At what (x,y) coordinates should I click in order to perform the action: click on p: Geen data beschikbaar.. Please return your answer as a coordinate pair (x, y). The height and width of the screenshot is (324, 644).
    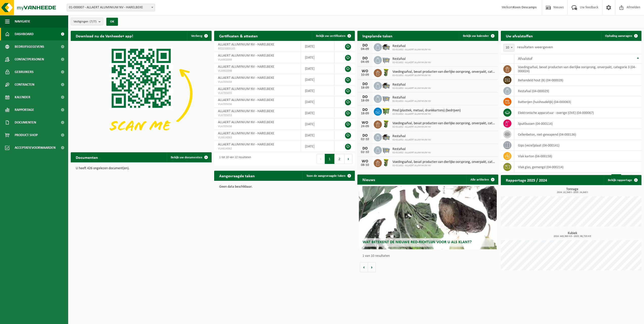
    Looking at the image, I should click on (285, 187).